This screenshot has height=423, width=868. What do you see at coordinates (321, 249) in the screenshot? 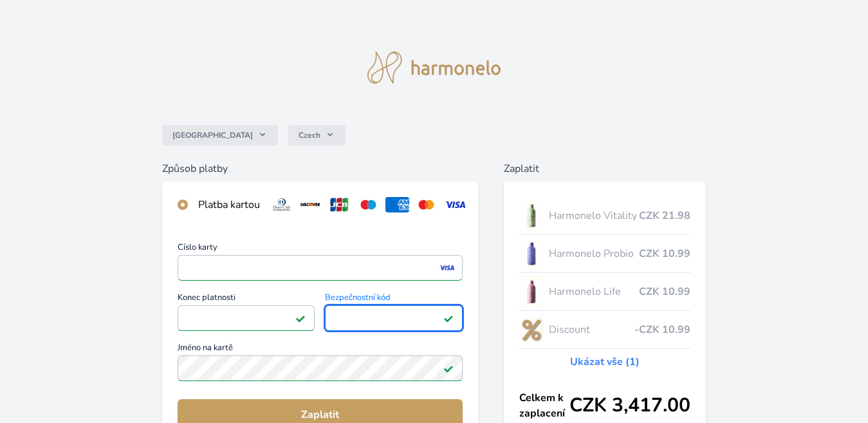
I see `span: Číslo karty` at bounding box center [321, 249].